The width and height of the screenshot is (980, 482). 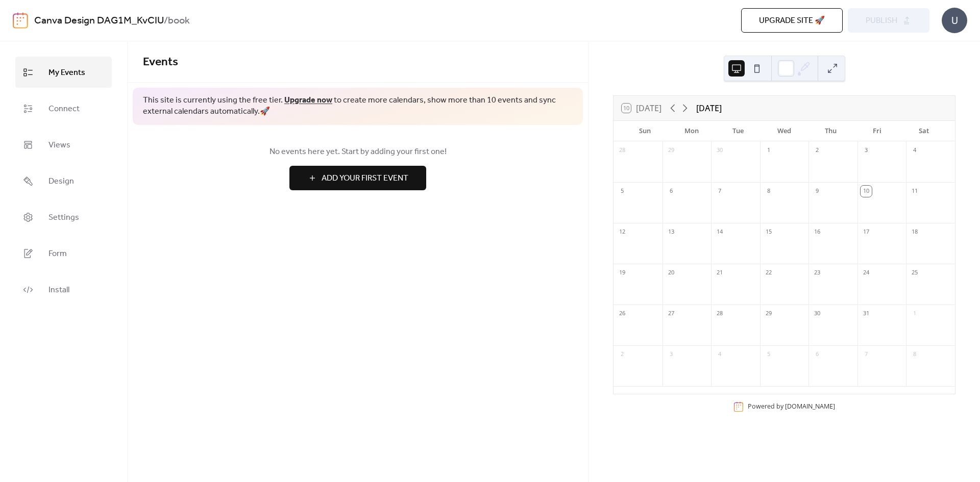 I want to click on div: 21, so click(x=719, y=273).